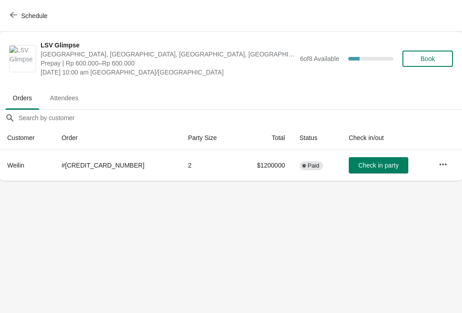 This screenshot has height=313, width=462. Describe the element at coordinates (378, 165) in the screenshot. I see `span: Check in party` at that location.